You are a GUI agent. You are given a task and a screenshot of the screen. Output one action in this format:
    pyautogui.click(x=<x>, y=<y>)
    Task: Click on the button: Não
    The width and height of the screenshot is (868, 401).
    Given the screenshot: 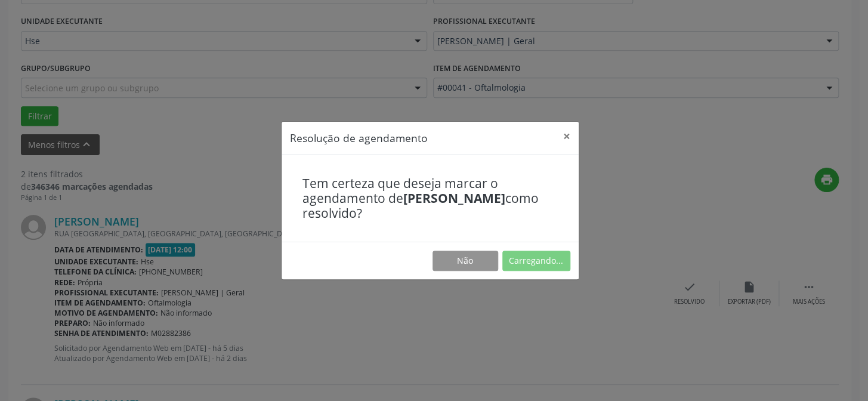 What is the action you would take?
    pyautogui.click(x=465, y=261)
    